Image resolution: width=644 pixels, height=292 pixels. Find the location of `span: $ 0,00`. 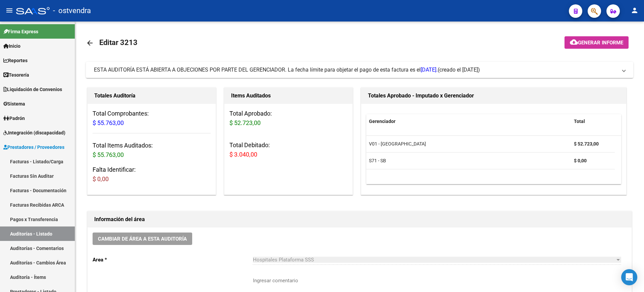

span: $ 0,00 is located at coordinates (101, 179).